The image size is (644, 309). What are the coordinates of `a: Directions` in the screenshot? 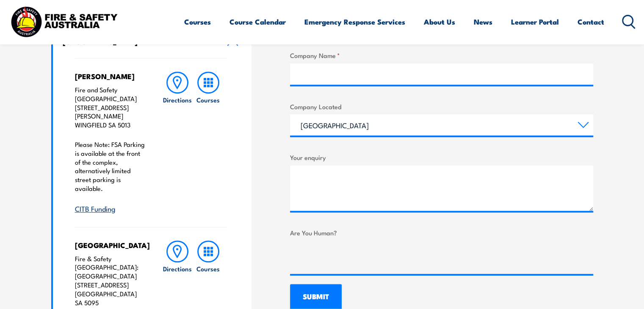 It's located at (178, 143).